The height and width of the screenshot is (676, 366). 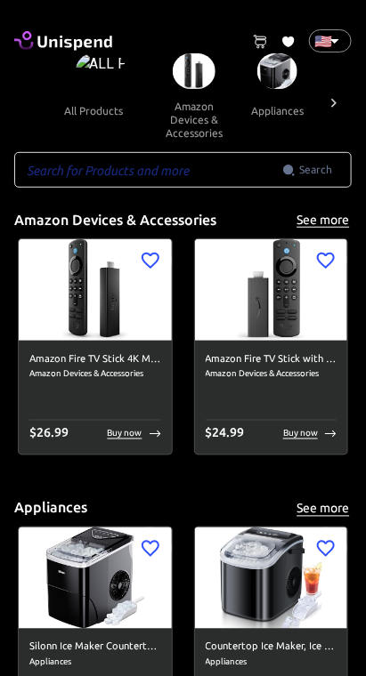 What do you see at coordinates (271, 290) in the screenshot?
I see `img: Amazon Fire TV Stick with Alexa Voice Remote (includes TV controls), free &amp; live TV without c...` at bounding box center [271, 290].